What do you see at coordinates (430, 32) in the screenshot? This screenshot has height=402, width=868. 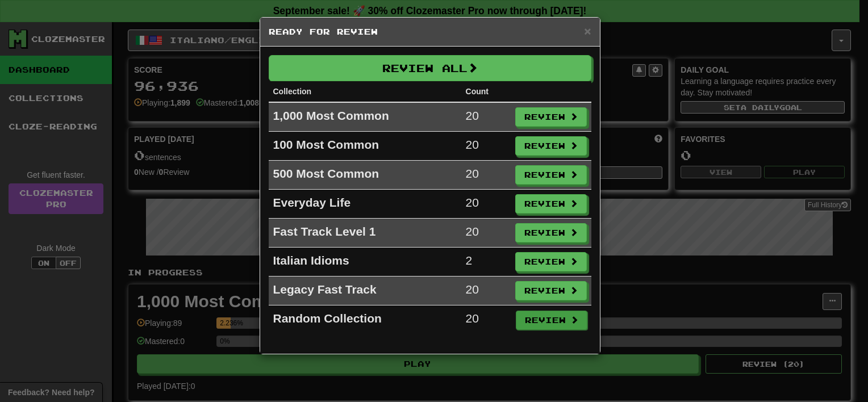 I see `h5: Ready for Review` at bounding box center [430, 32].